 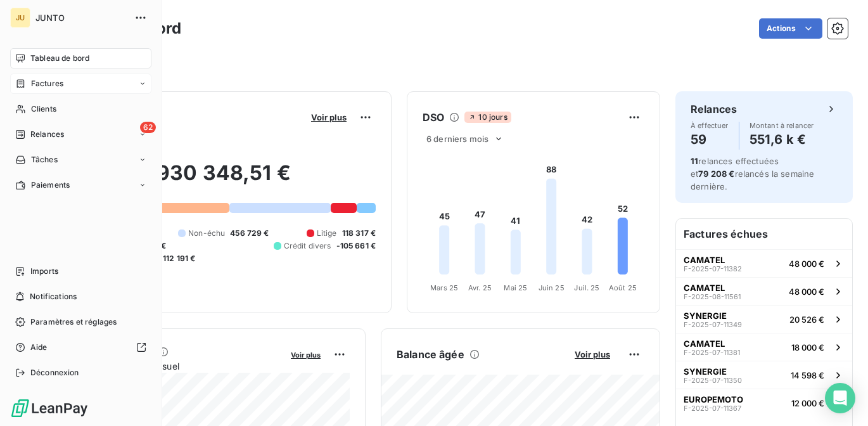 I want to click on span: Non-échu, so click(x=206, y=233).